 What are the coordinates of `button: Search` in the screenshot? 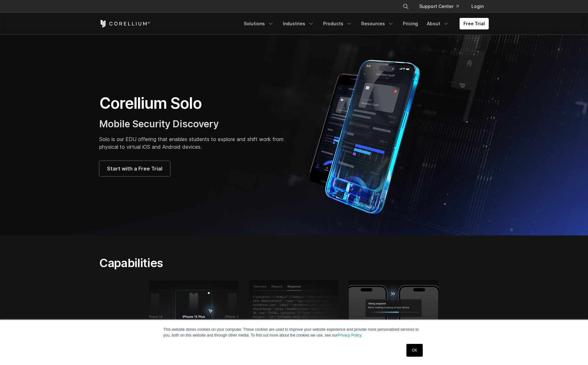 It's located at (406, 6).